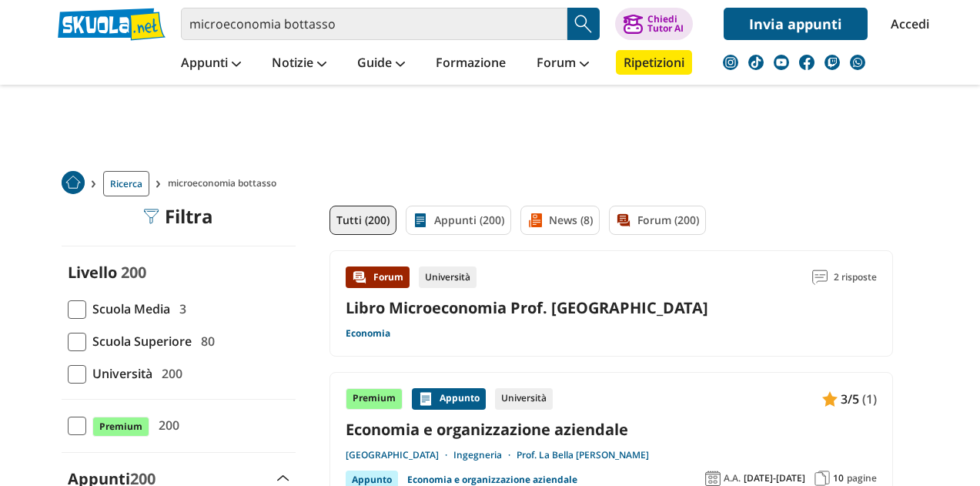 The image size is (980, 486). What do you see at coordinates (850, 399) in the screenshot?
I see `span: 3/5` at bounding box center [850, 399].